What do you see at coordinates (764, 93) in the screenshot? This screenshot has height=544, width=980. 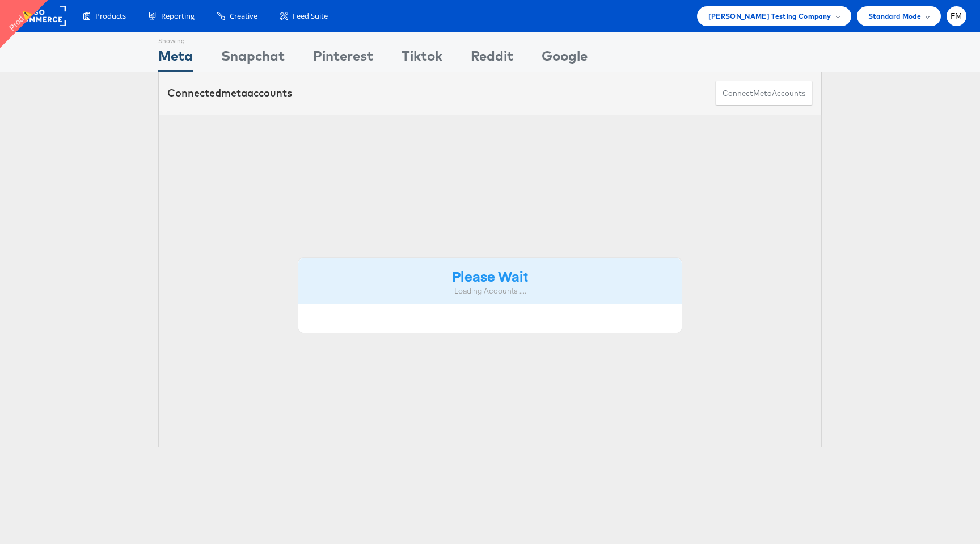 I see `button: ConnectmetaAccounts` at bounding box center [764, 93].